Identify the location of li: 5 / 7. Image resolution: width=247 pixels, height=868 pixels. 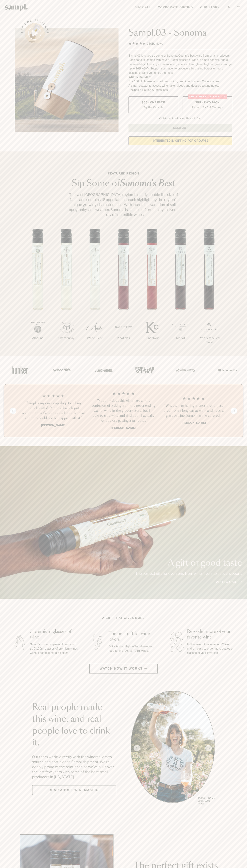
(152, 290).